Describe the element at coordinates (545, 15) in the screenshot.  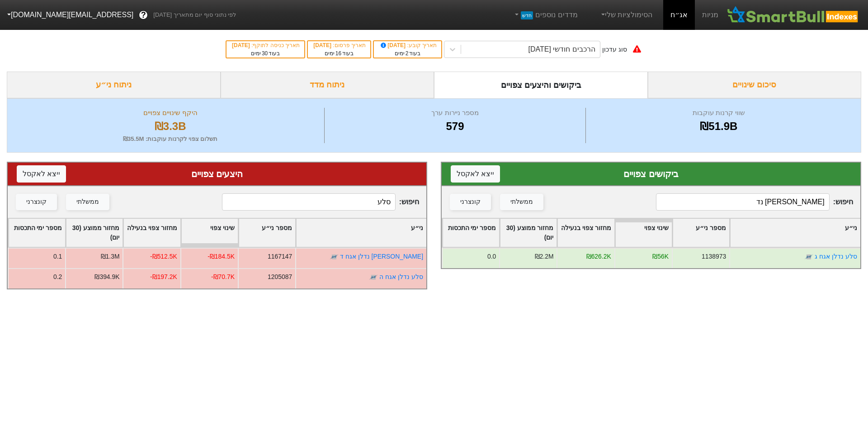
I see `a: מדדים נוספיםחדש` at that location.